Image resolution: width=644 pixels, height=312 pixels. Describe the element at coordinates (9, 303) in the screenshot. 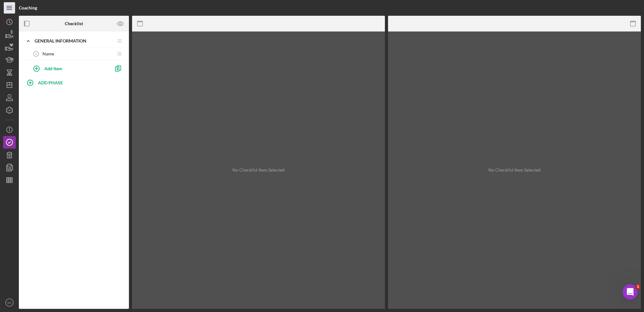

I see `button: SC` at that location.